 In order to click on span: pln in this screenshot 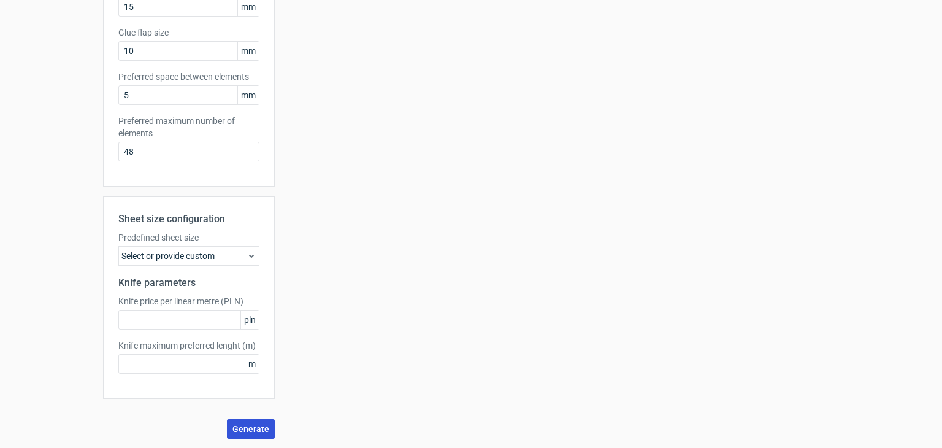, I will do `click(250, 320)`.